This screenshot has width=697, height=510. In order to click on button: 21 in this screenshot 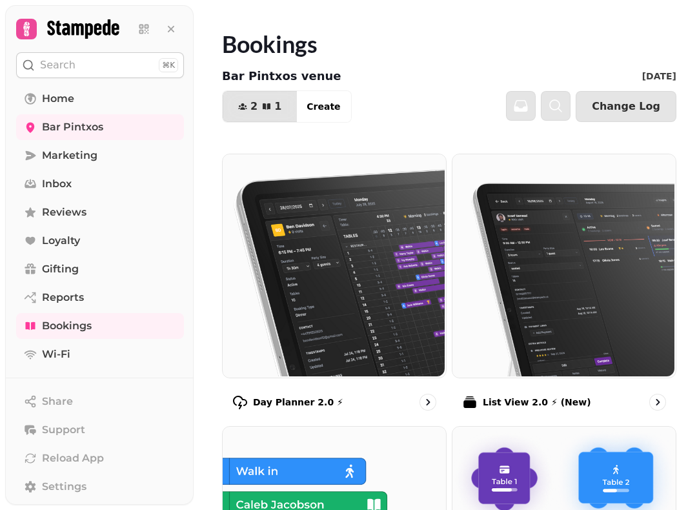, I will do `click(259, 106)`.